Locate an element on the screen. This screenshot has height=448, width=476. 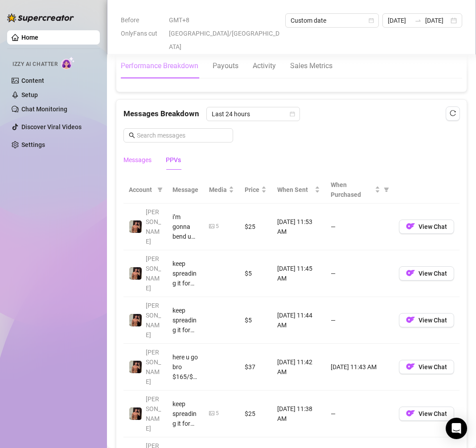
th: When Purchased is located at coordinates (359, 190).